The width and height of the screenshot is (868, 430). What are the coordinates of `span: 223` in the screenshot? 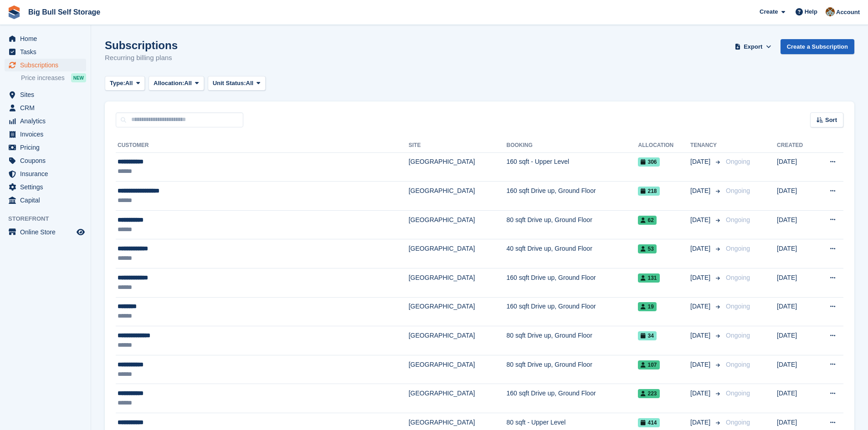 It's located at (648, 394).